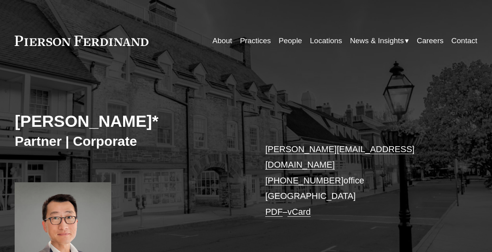 The width and height of the screenshot is (492, 252). I want to click on a: vCard, so click(299, 211).